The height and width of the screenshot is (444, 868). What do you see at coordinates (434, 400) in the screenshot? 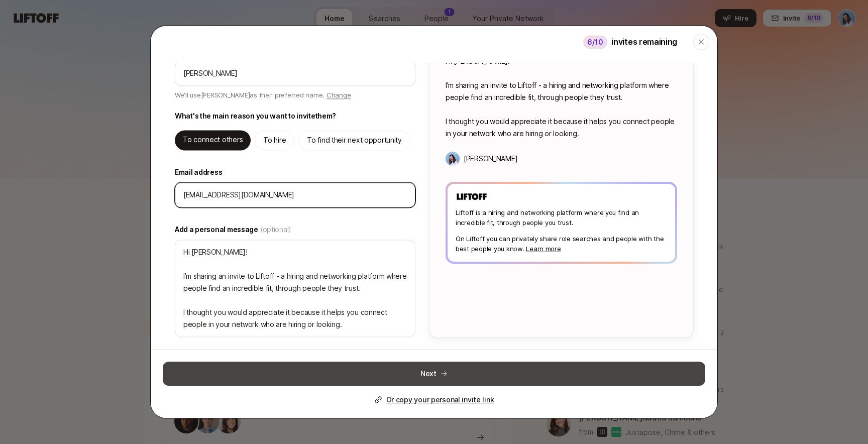
I see `button: Or copy your personal invite link` at bounding box center [434, 400].